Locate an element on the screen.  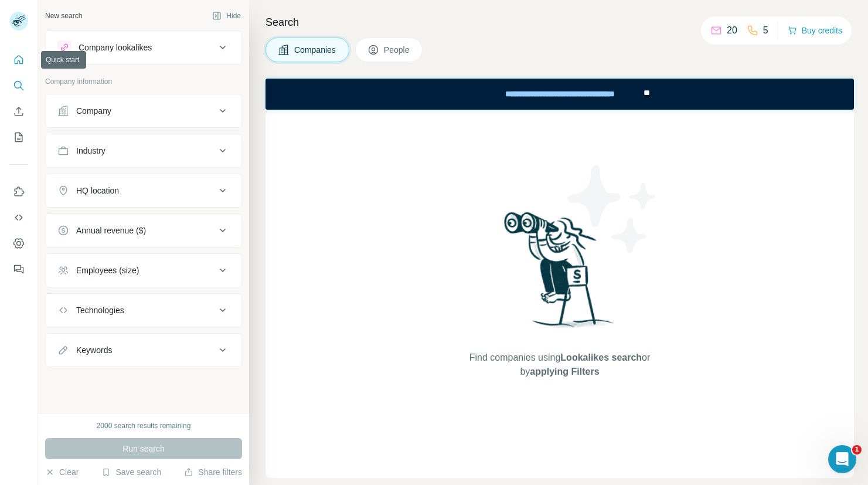
div: Company is located at coordinates (94, 111).